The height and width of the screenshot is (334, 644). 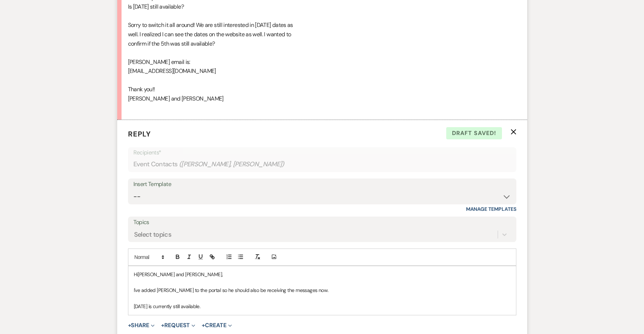 What do you see at coordinates (322, 184) in the screenshot?
I see `div: Insert Template` at bounding box center [322, 184].